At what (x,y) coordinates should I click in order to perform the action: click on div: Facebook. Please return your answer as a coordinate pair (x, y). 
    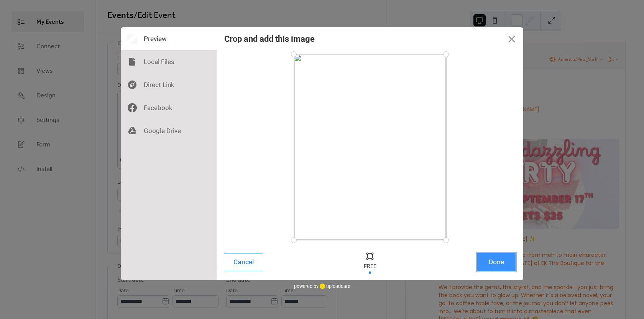
    Looking at the image, I should click on (169, 108).